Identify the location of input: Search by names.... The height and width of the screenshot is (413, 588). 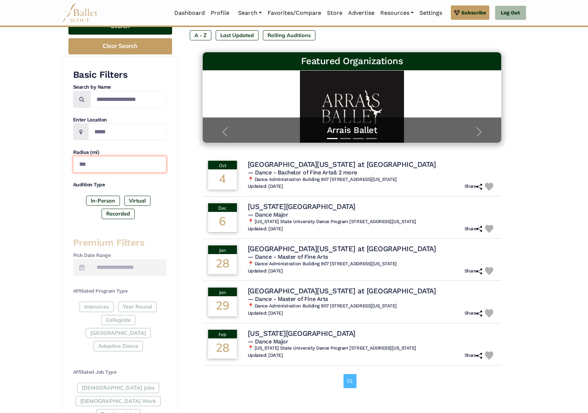
(128, 99).